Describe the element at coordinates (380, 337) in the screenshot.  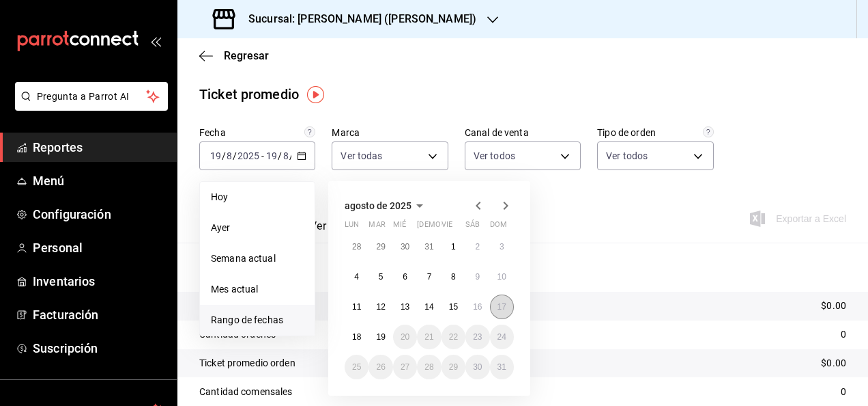
I see `button: 19 de agosto de 2025` at that location.